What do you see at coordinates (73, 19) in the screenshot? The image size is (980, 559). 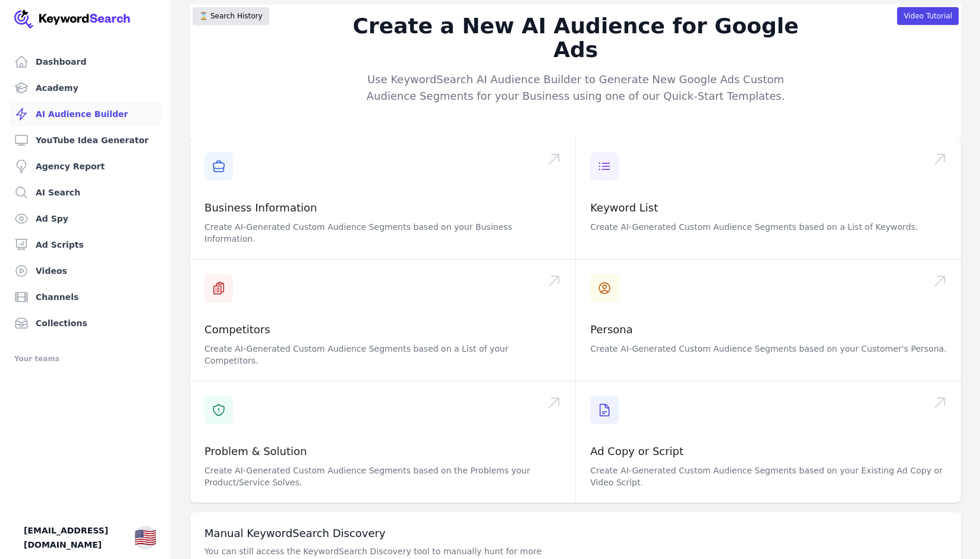 I see `img: Your Company` at bounding box center [73, 19].